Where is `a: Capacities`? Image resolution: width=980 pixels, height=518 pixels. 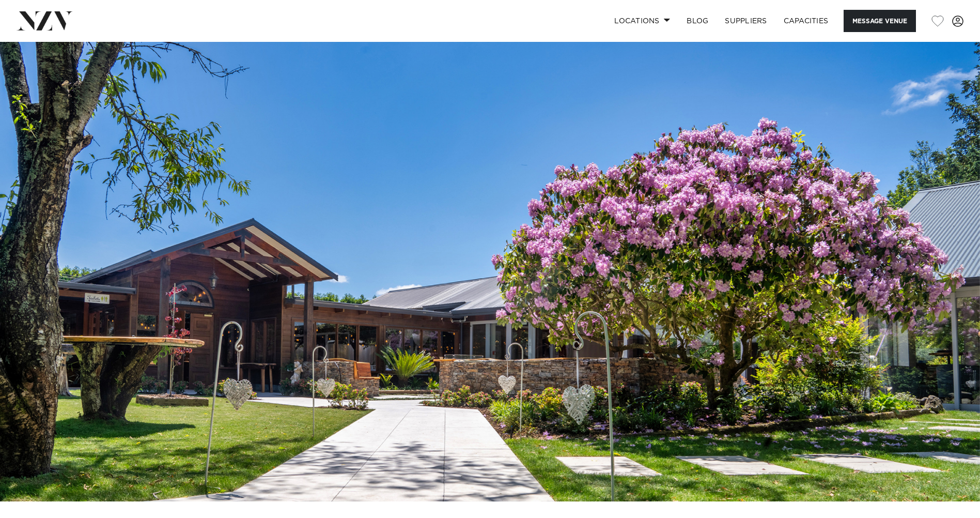
a: Capacities is located at coordinates (806, 21).